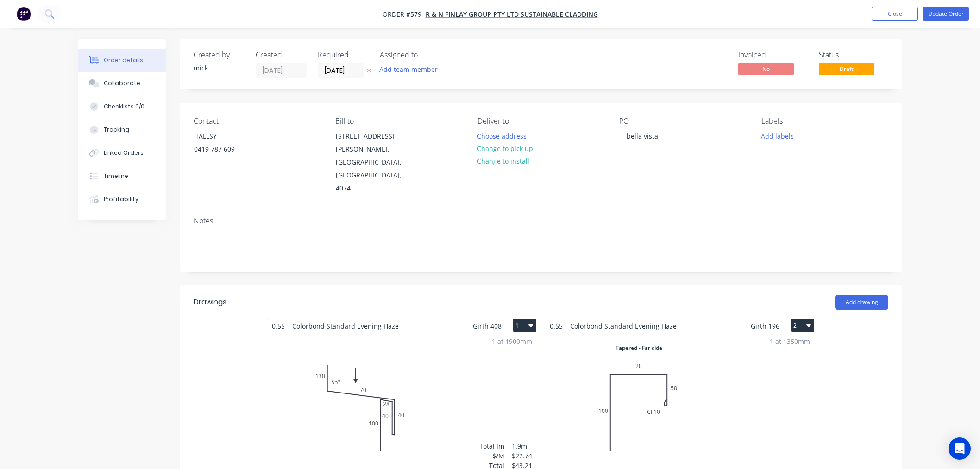 Image resolution: width=980 pixels, height=469 pixels. What do you see at coordinates (122, 130) in the screenshot?
I see `button: Tracking` at bounding box center [122, 130].